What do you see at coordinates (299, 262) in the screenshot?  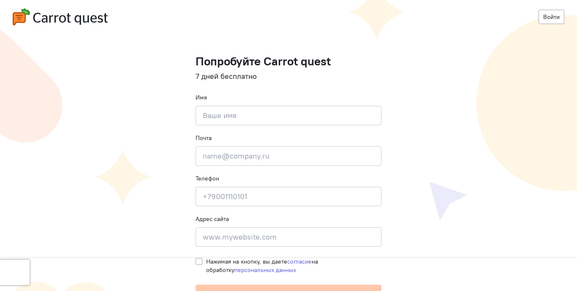 I see `a: согласие` at bounding box center [299, 262].